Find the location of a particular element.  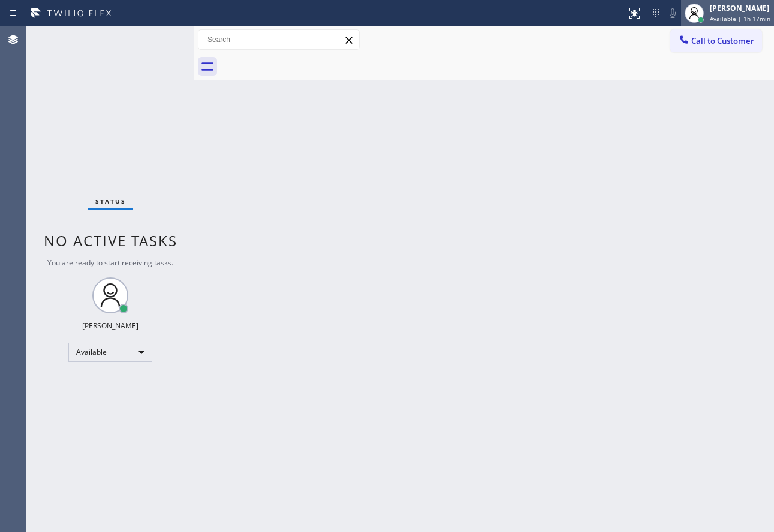

button: Call to Customer is located at coordinates (716, 41).